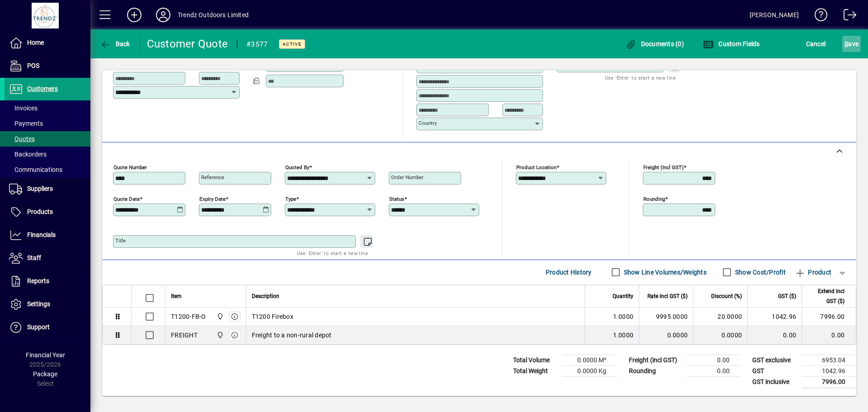 The height and width of the screenshot is (412, 868). Describe the element at coordinates (775, 360) in the screenshot. I see `td: GST exclusive` at that location.